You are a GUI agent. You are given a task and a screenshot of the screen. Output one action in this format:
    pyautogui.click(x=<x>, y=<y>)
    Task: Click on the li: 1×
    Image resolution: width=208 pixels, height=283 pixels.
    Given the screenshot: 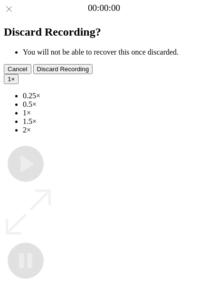 What is the action you would take?
    pyautogui.click(x=114, y=113)
    